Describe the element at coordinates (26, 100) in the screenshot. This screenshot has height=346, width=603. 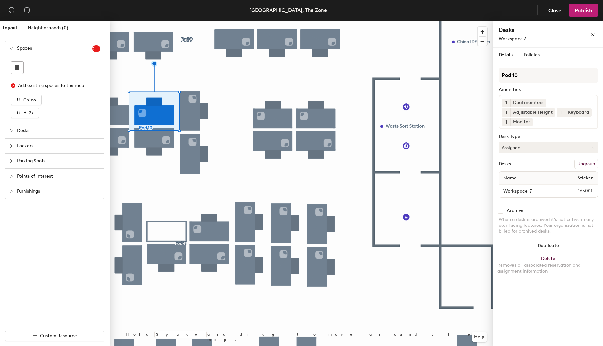
I see `button: Chino` at that location.